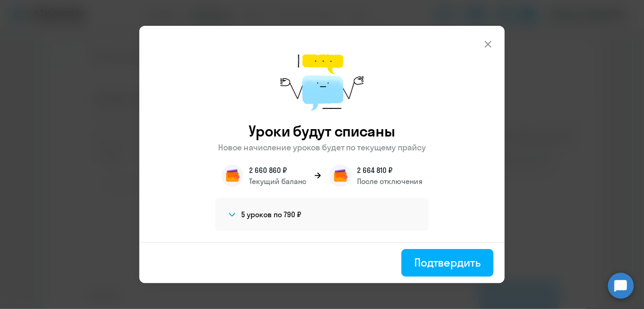  Describe the element at coordinates (322, 148) in the screenshot. I see `p: Новое начисление уроков будет по текущему прайсу` at that location.